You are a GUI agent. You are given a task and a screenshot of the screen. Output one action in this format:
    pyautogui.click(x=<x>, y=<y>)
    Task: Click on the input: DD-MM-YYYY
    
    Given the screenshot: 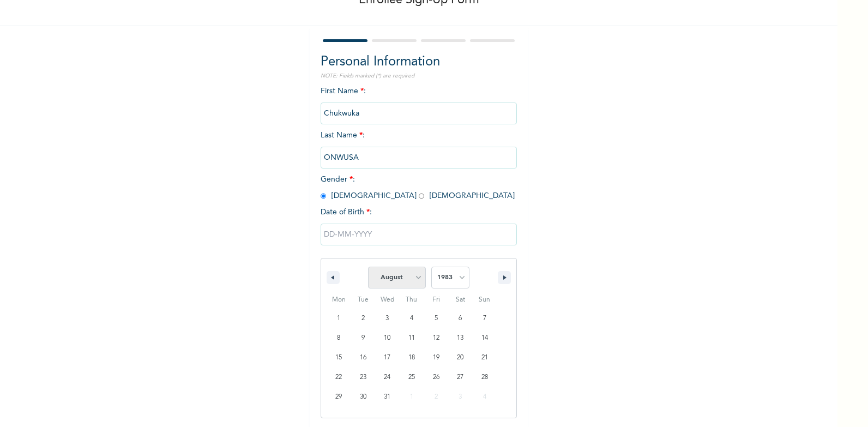 What is the action you would take?
    pyautogui.click(x=419, y=235)
    